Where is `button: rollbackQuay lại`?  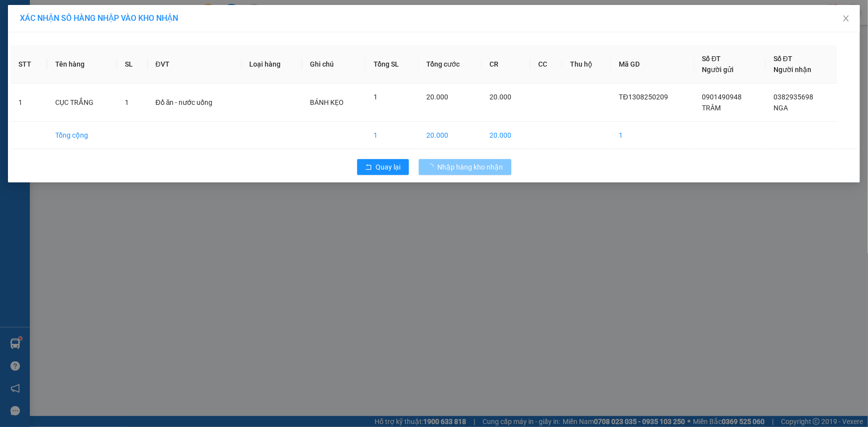 button: rollbackQuay lại is located at coordinates (383, 167).